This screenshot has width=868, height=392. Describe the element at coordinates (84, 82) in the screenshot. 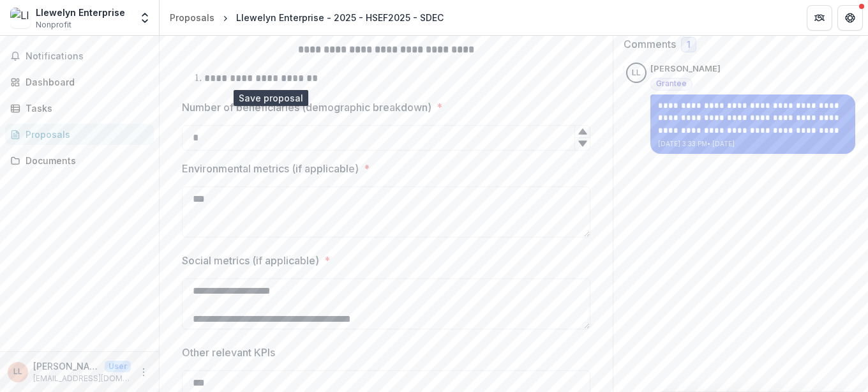

I see `div: Dashboard` at that location.